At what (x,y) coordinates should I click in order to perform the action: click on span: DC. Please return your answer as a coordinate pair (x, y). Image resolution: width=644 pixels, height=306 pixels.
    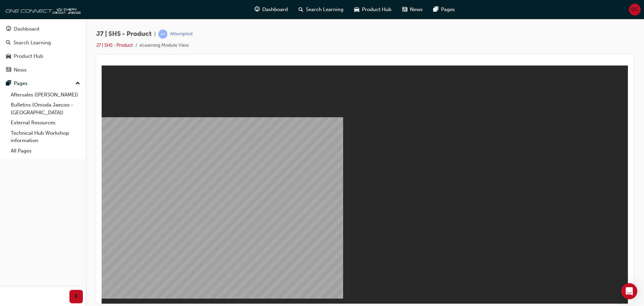
    Looking at the image, I should click on (635, 9).